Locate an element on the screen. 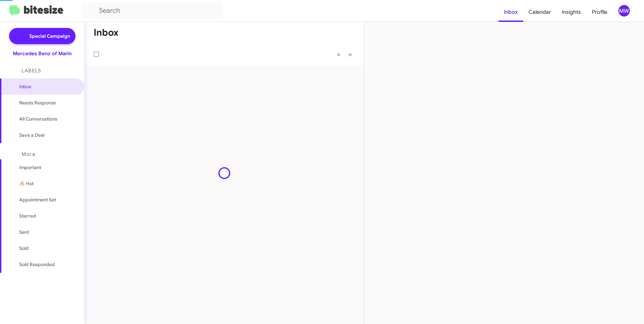 Image resolution: width=644 pixels, height=324 pixels. a: Insights is located at coordinates (571, 12).